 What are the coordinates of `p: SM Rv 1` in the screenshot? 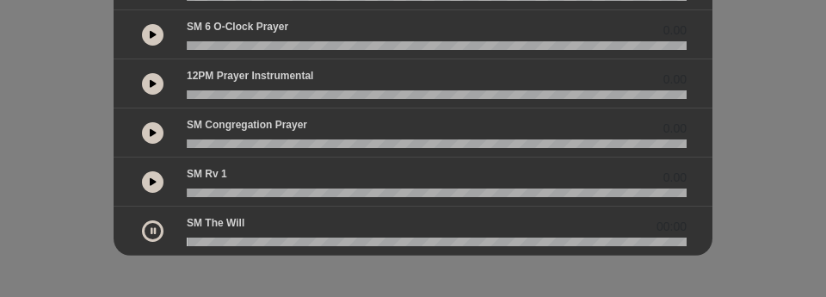 It's located at (206, 174).